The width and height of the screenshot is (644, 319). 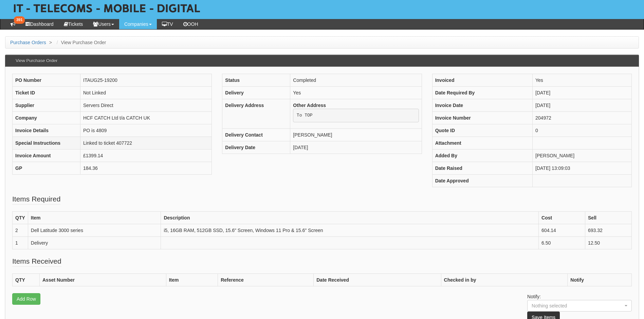 I want to click on th: Date Raised, so click(x=483, y=168).